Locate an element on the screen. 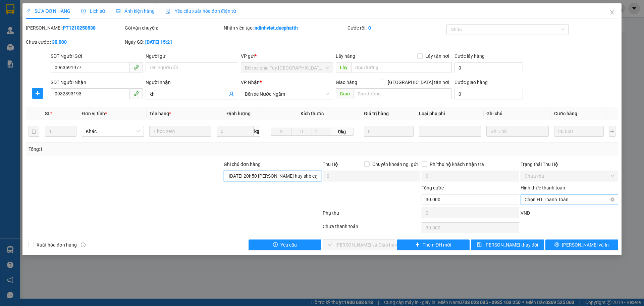 The height and width of the screenshot is (306, 644). div: Phụ thu is located at coordinates (371, 215).